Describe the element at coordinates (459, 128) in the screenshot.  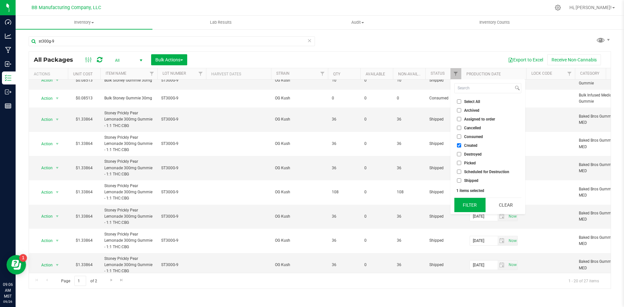
I see `input: Cancelled` at that location.